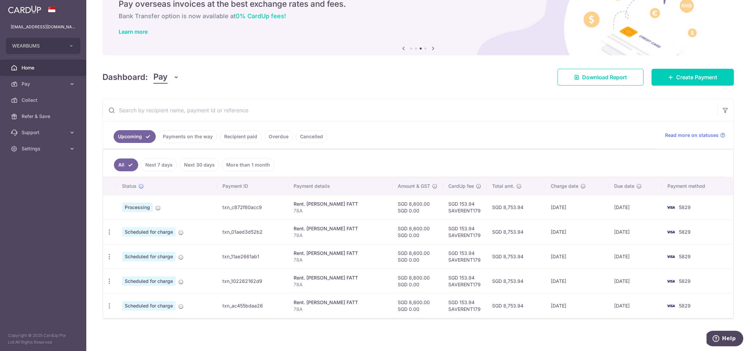 Image resolution: width=750 pixels, height=351 pixels. Describe the element at coordinates (135, 137) in the screenshot. I see `a: Upcoming` at that location.